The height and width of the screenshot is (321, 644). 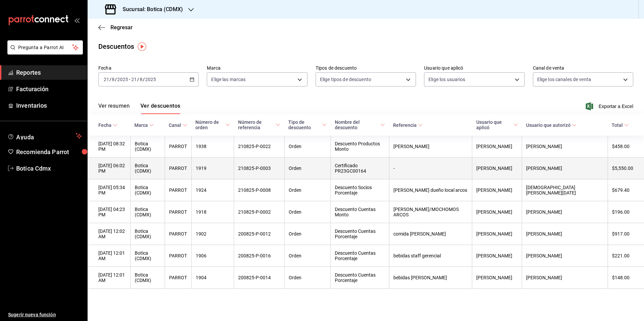 I want to click on span: Referencia, so click(x=408, y=125).